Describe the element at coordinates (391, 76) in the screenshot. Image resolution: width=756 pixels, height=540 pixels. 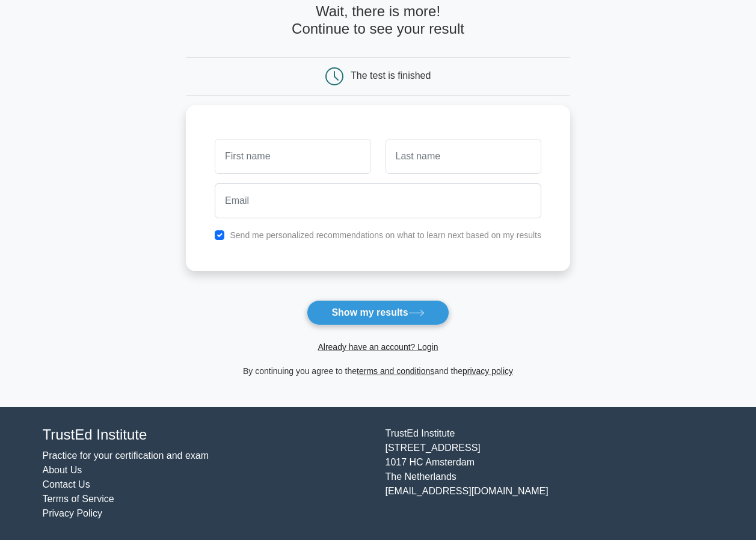
I see `div: The test is finished` at that location.